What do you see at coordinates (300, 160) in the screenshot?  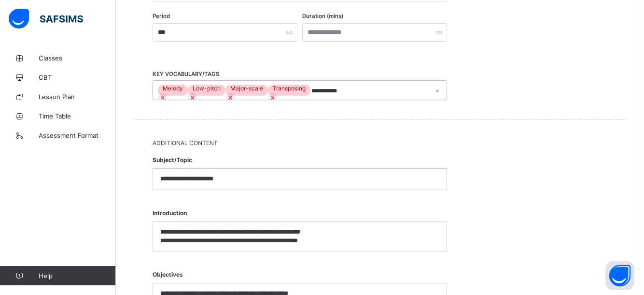 I see `span: Subject/Topic` at bounding box center [300, 160].